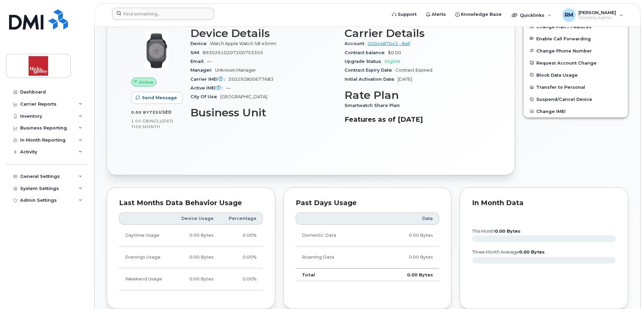  I want to click on span: Contract Expiry Date, so click(369, 70).